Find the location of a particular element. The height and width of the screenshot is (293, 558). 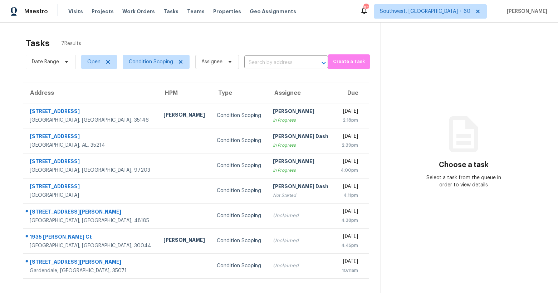

th: Assignee is located at coordinates (301, 93).